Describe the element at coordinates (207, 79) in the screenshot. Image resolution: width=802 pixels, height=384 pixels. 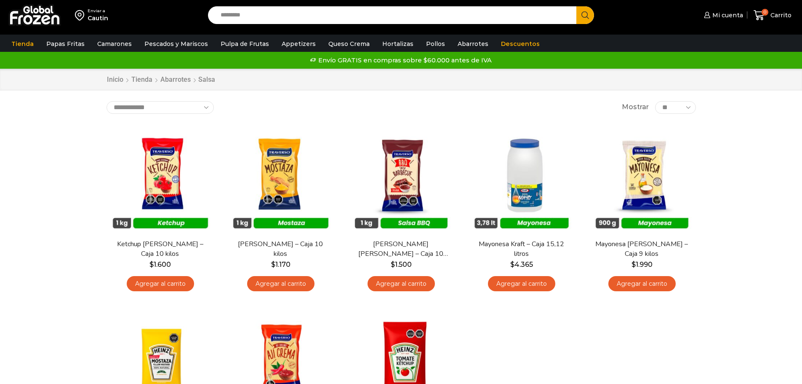
I see `h1: Salsa` at that location.